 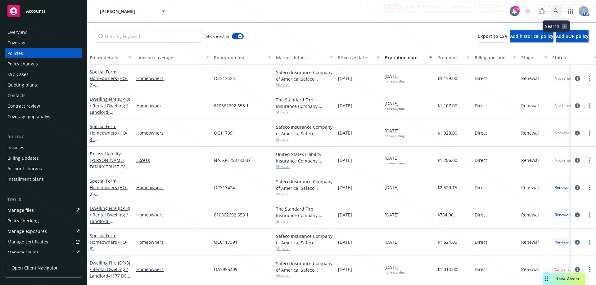 What do you see at coordinates (43, 96) in the screenshot?
I see `a: Contacts` at bounding box center [43, 96].